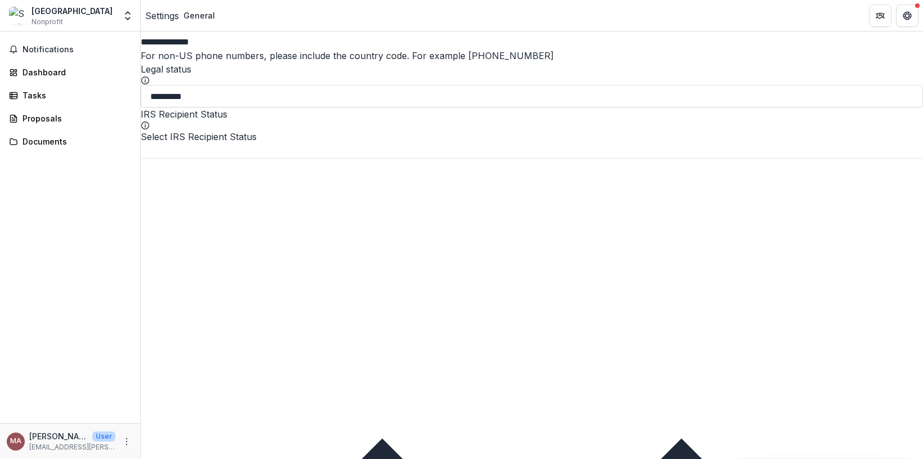  I want to click on nav: breadcrumb, so click(182, 15).